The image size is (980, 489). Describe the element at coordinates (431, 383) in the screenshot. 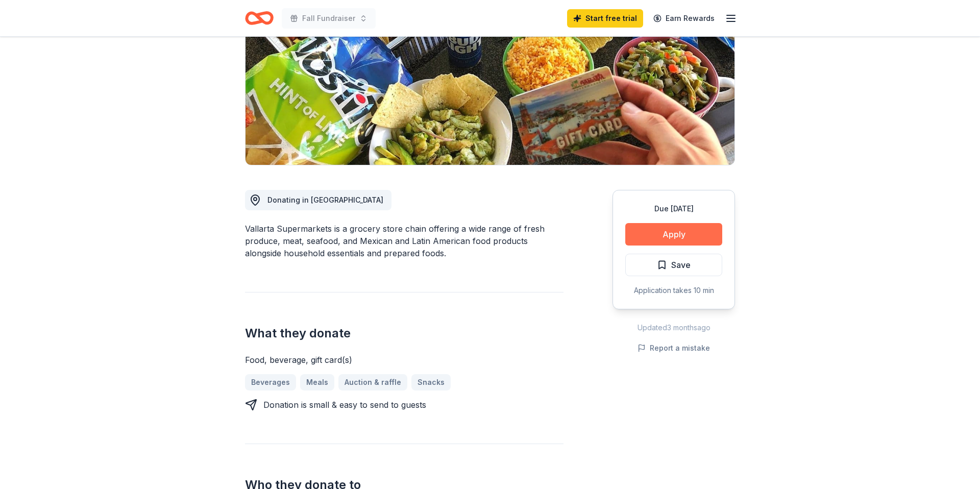

I see `a: Snacks` at that location.